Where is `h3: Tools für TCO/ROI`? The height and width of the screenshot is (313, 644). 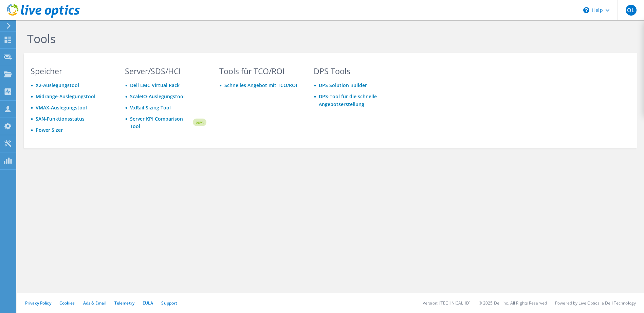
h3: Tools für TCO/ROI is located at coordinates (260, 71).